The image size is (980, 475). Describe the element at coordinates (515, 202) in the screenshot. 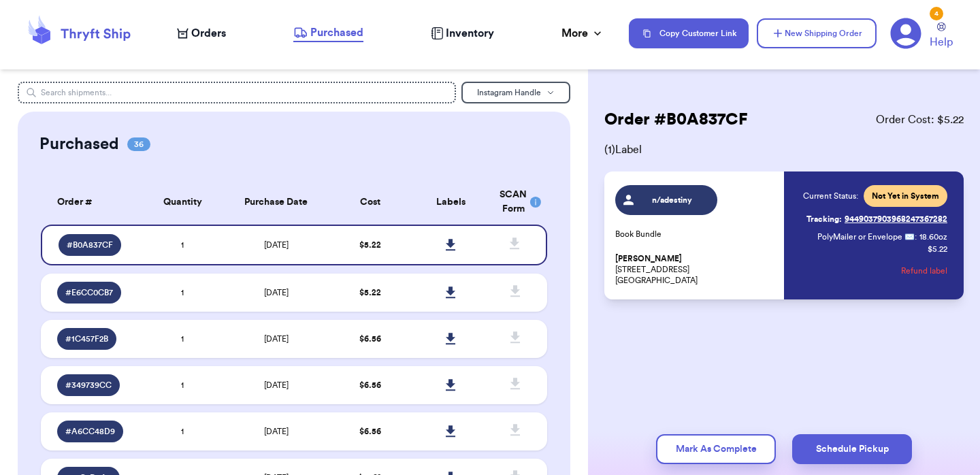

I see `div: SCAN Form` at that location.